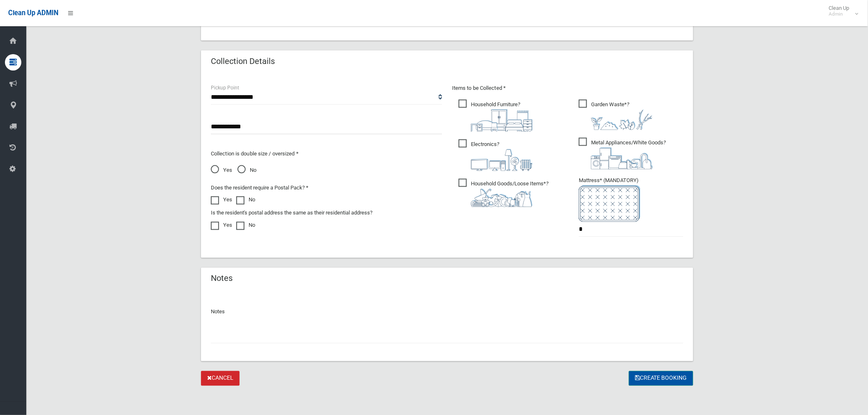  What do you see at coordinates (568, 88) in the screenshot?
I see `p: Items to be Collected *` at bounding box center [568, 88].